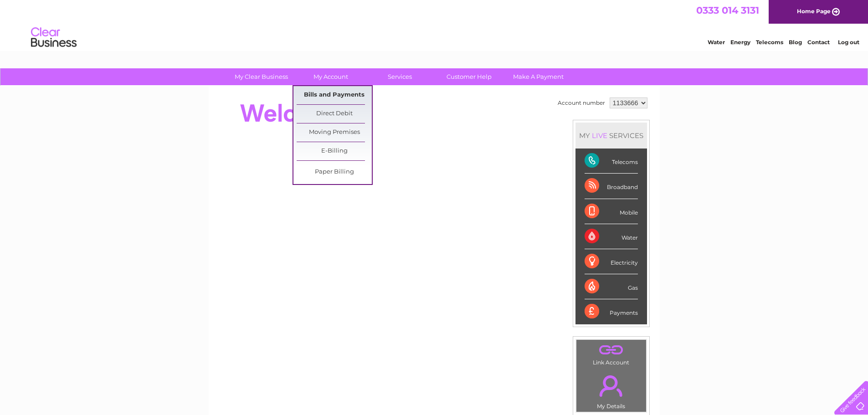  Describe the element at coordinates (581, 103) in the screenshot. I see `td: Account number` at that location.